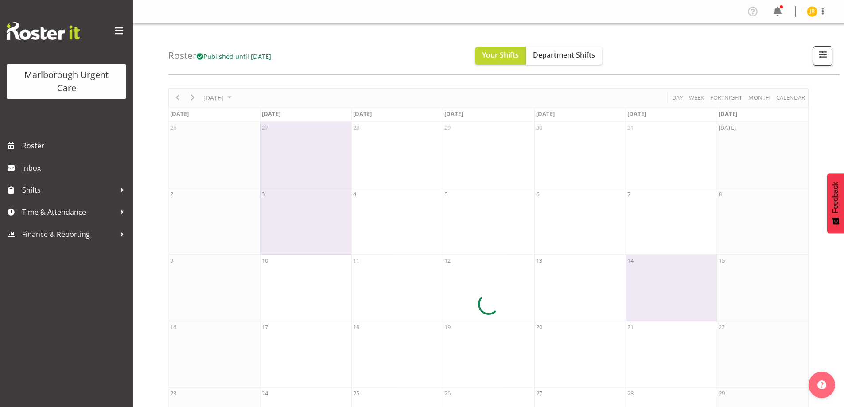  I want to click on span: Your Shifts, so click(500, 55).